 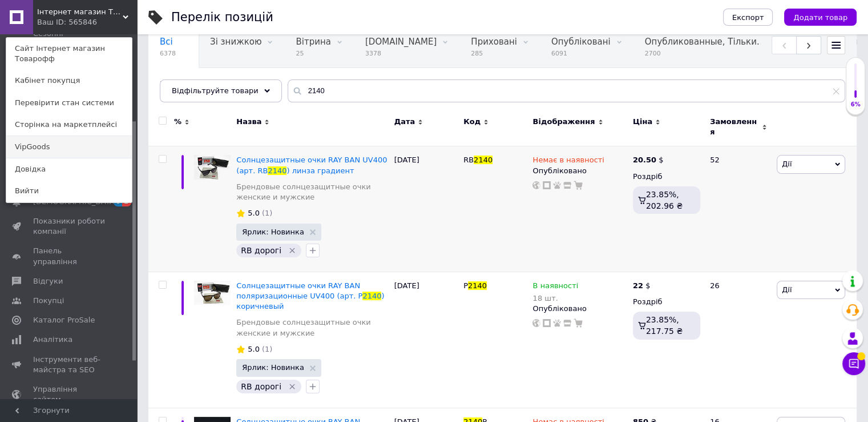 What do you see at coordinates (494, 42) in the screenshot?
I see `span: Приховані` at bounding box center [494, 42].